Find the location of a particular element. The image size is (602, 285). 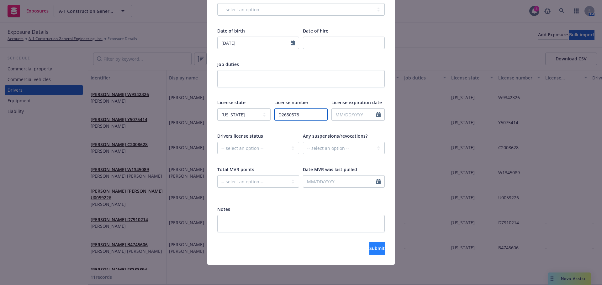

button: Submit is located at coordinates (377, 249).